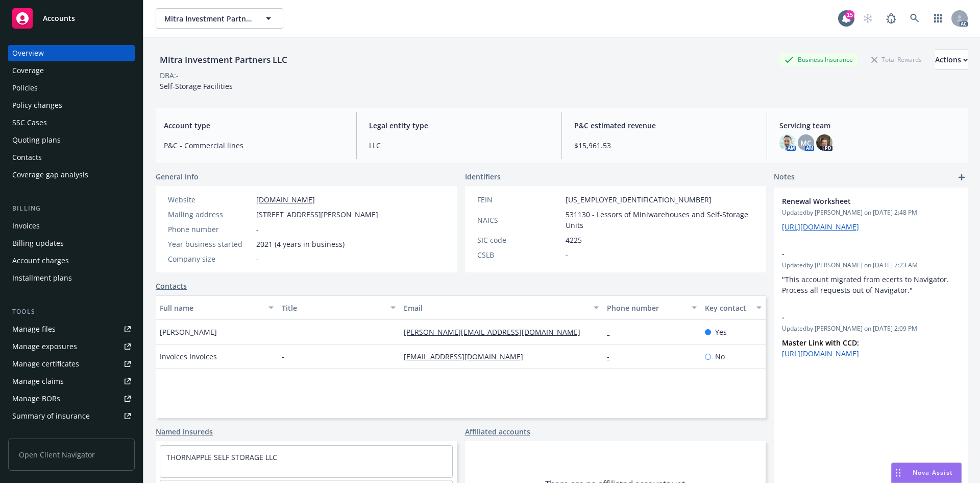 The height and width of the screenshot is (483, 980). Describe the element at coordinates (869, 125) in the screenshot. I see `span: Servicing team` at that location.